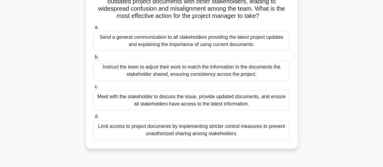 This screenshot has height=167, width=383. Describe the element at coordinates (96, 86) in the screenshot. I see `span: c.` at that location.